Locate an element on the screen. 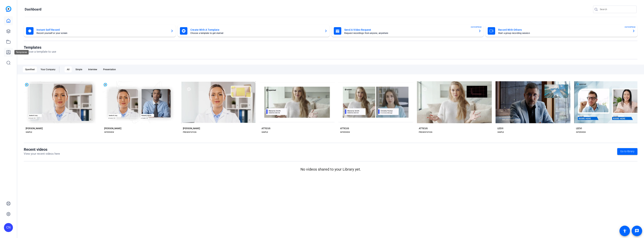 This screenshot has height=238, width=644. div: Templates is located at coordinates (21, 52).